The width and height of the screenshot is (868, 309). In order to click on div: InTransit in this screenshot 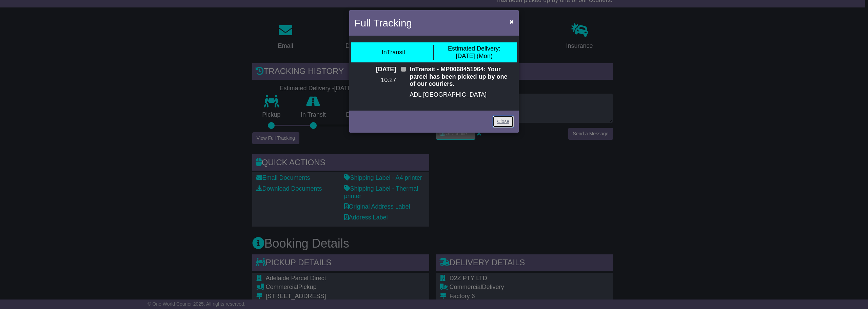, I will do `click(393, 53)`.